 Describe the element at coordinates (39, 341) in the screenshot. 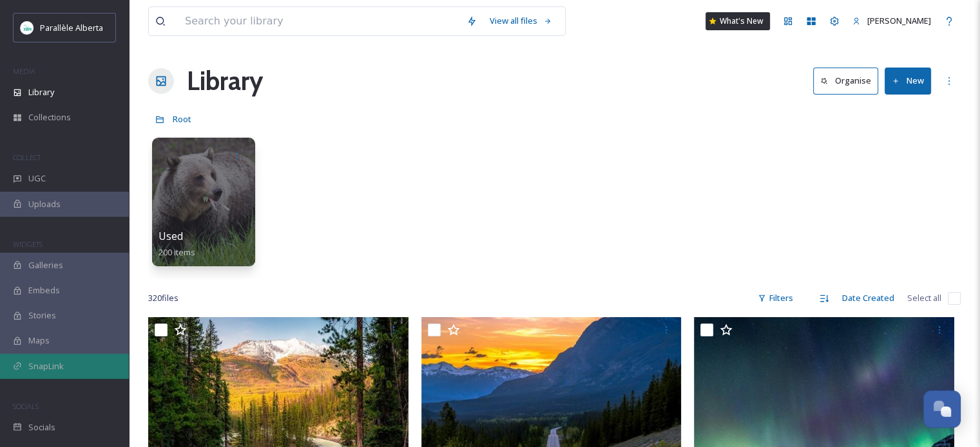

I see `span: Maps` at that location.